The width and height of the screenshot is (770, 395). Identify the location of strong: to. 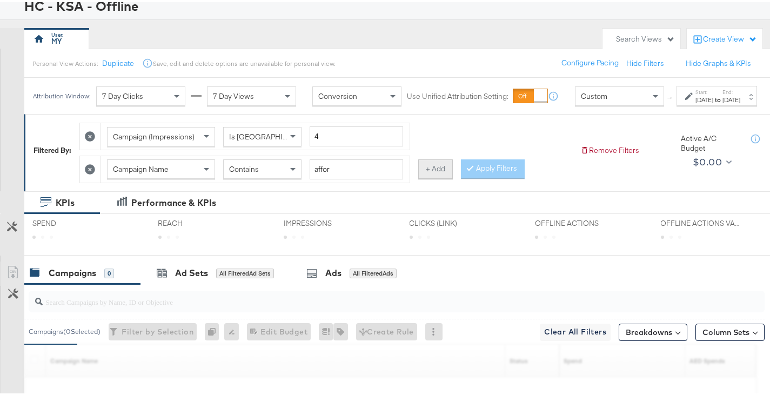
(717, 97).